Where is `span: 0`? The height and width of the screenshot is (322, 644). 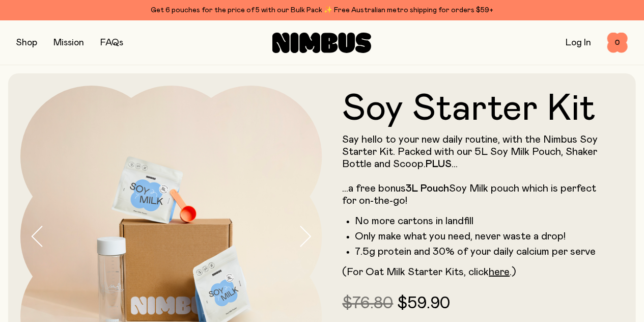 span: 0 is located at coordinates (618, 43).